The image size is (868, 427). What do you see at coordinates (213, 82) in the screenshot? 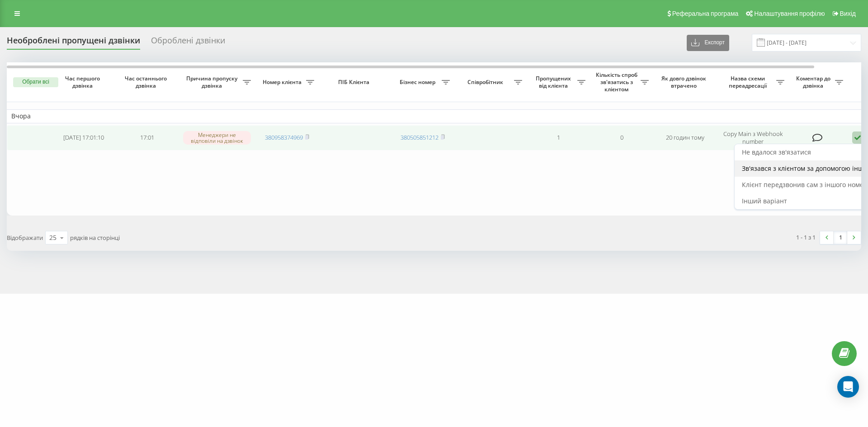
I see `span: Причина пропуску дзвінка` at bounding box center [213, 82].